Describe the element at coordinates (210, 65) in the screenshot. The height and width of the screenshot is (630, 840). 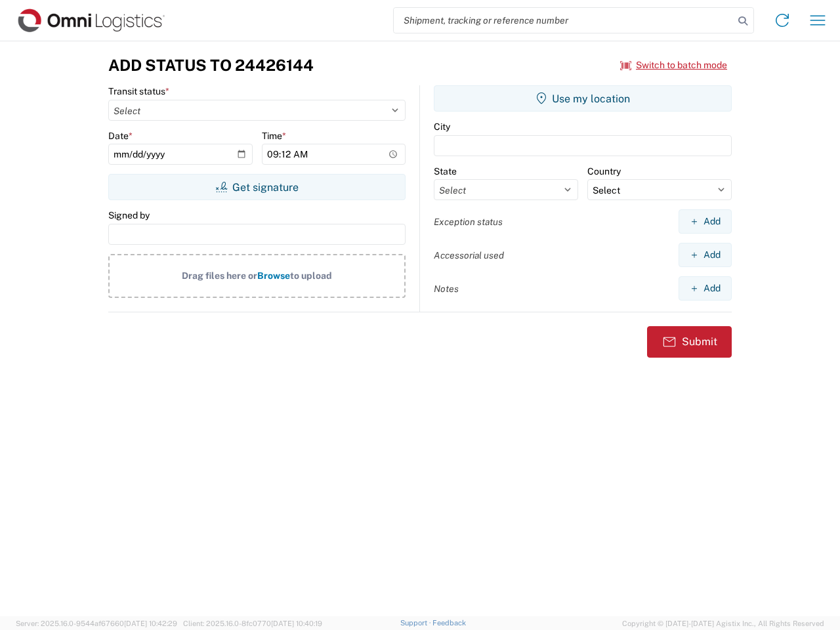
I see `h3: Add Status to 24426144` at that location.